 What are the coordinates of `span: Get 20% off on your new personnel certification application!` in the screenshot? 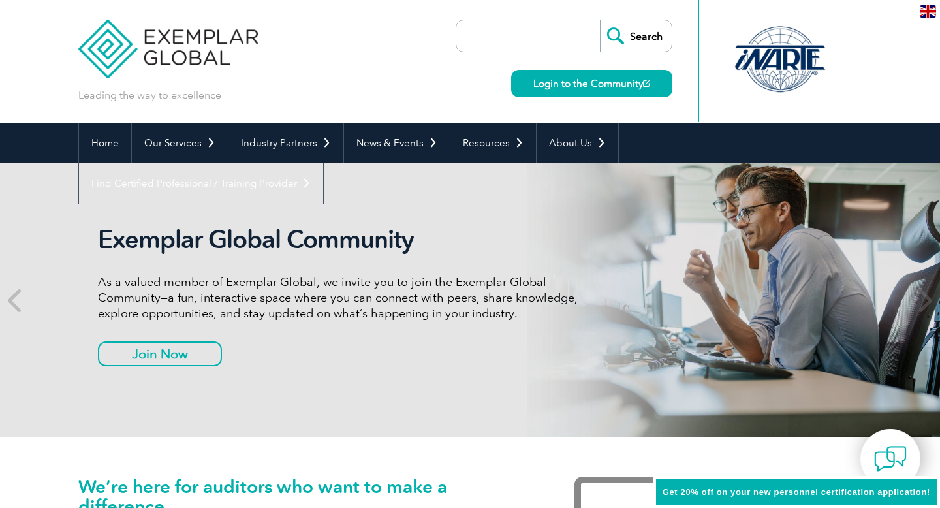 It's located at (797, 492).